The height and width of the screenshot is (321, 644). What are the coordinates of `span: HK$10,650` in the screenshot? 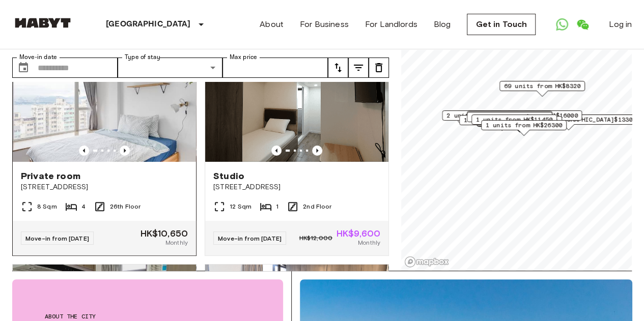 It's located at (164, 233).